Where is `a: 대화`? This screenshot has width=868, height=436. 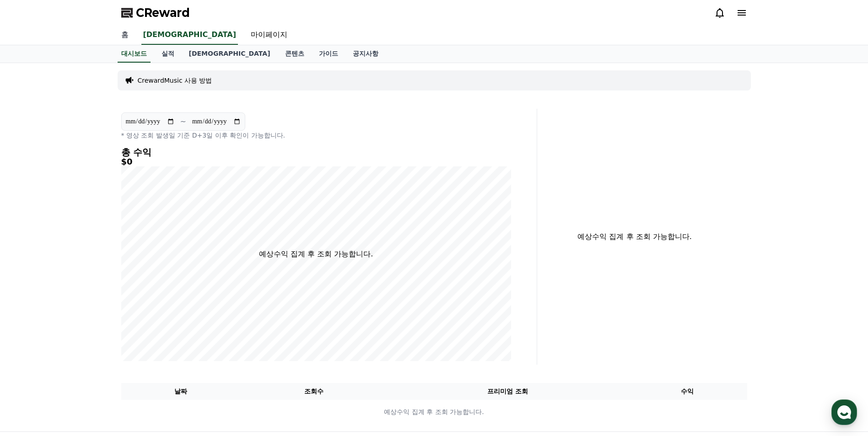
a: 대화 is located at coordinates (89, 301).